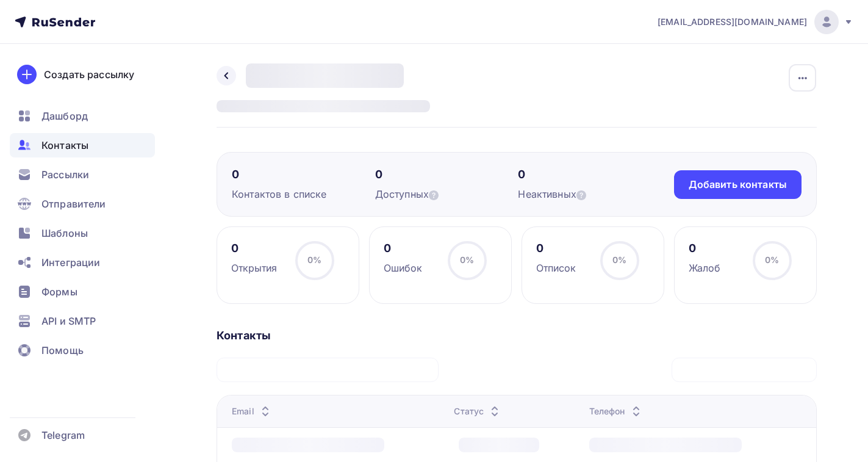  What do you see at coordinates (705, 268) in the screenshot?
I see `div: Жалоб` at bounding box center [705, 268].